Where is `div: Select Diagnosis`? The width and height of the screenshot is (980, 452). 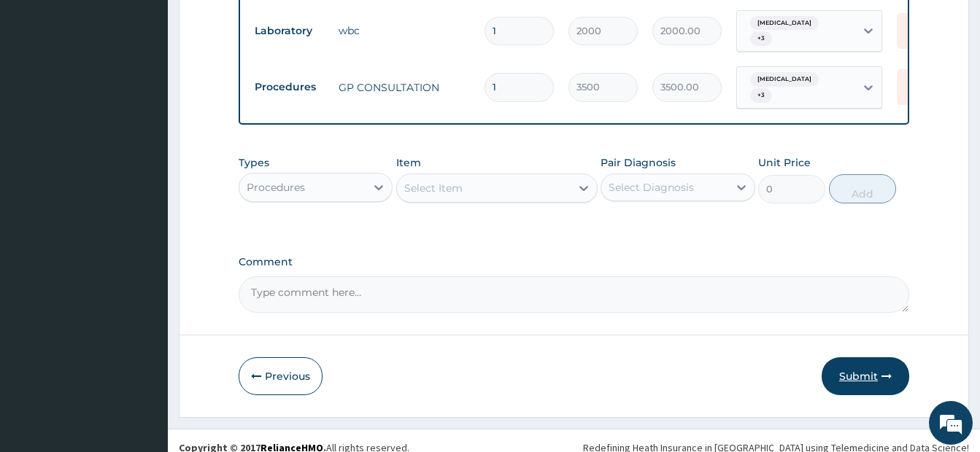 div: Select Diagnosis is located at coordinates (651, 187).